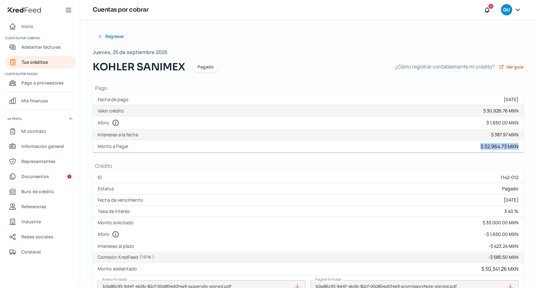 This screenshot has height=288, width=536. I want to click on span: Referencias, so click(34, 206).